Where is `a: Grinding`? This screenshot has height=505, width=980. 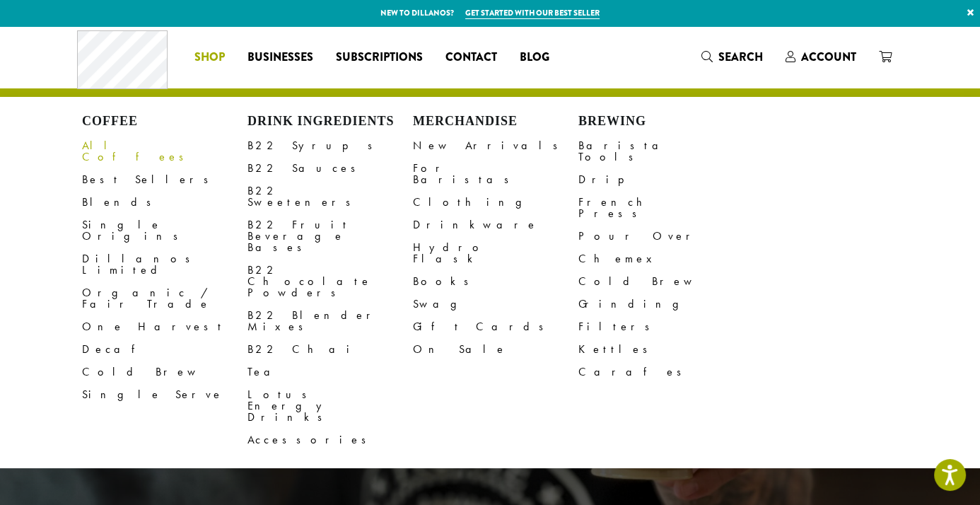
a: Grinding is located at coordinates (661, 304).